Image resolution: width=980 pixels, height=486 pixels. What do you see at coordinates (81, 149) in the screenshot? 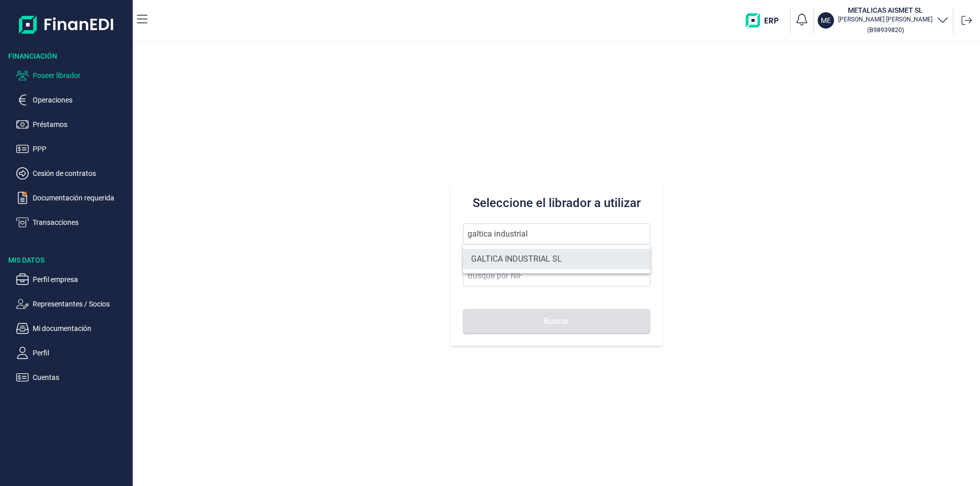
I see `p: PPP` at bounding box center [81, 149].